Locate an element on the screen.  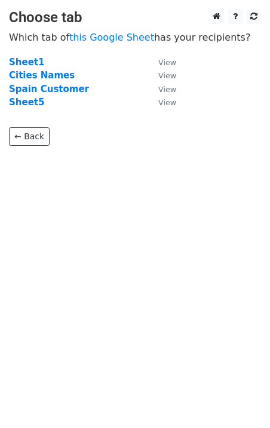
strong: Spain Customer is located at coordinates (49, 89).